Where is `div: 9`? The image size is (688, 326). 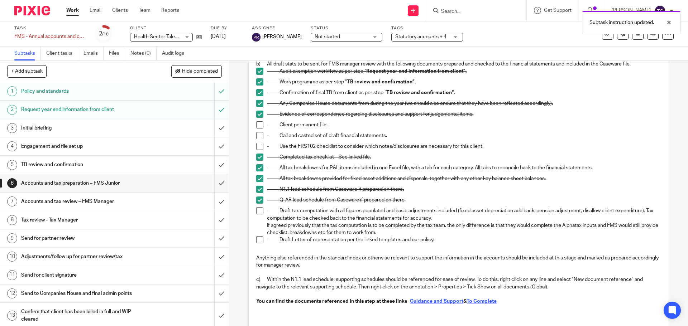 div: 9 is located at coordinates (12, 239).